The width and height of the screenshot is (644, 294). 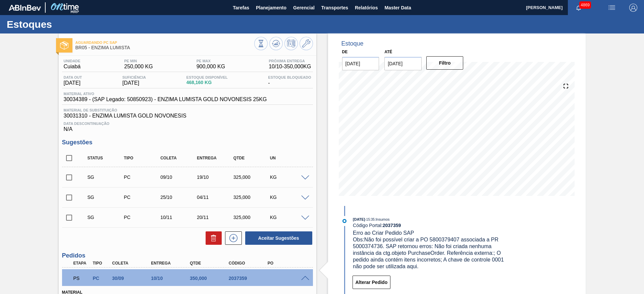 I want to click on img: atual, so click(x=345, y=221).